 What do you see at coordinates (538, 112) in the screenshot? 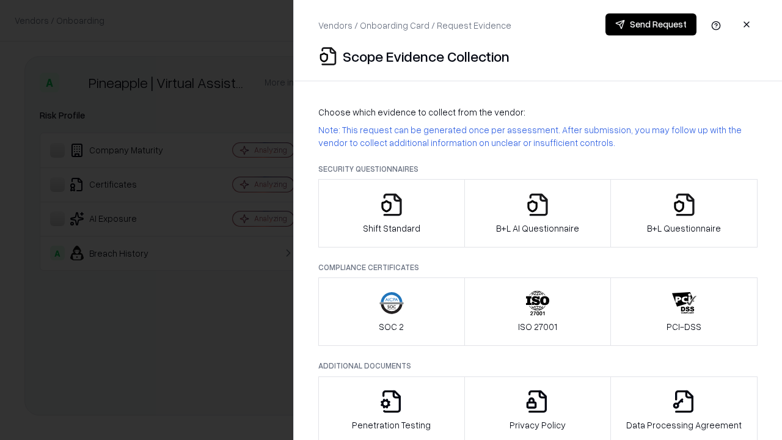
I see `p: Choose which evidence to collect from the vendor:` at bounding box center [538, 112].